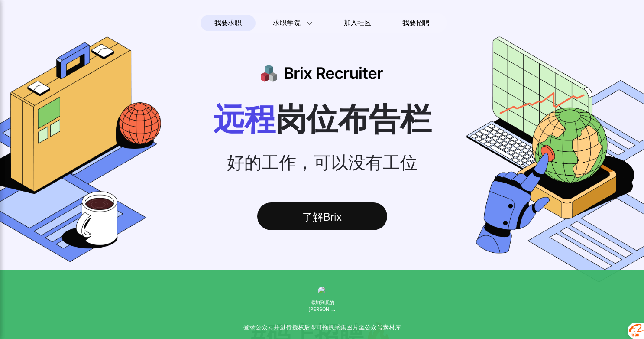  What do you see at coordinates (322, 216) in the screenshot?
I see `div: 了解Brix` at bounding box center [322, 216].